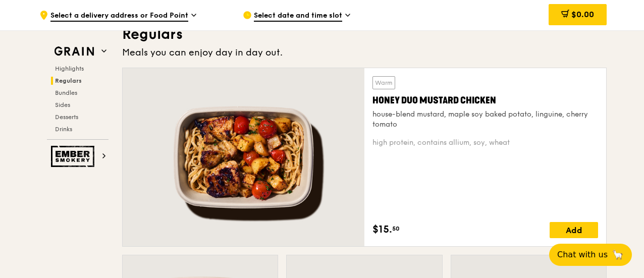  What do you see at coordinates (62, 105) in the screenshot?
I see `span: Sides` at bounding box center [62, 105].